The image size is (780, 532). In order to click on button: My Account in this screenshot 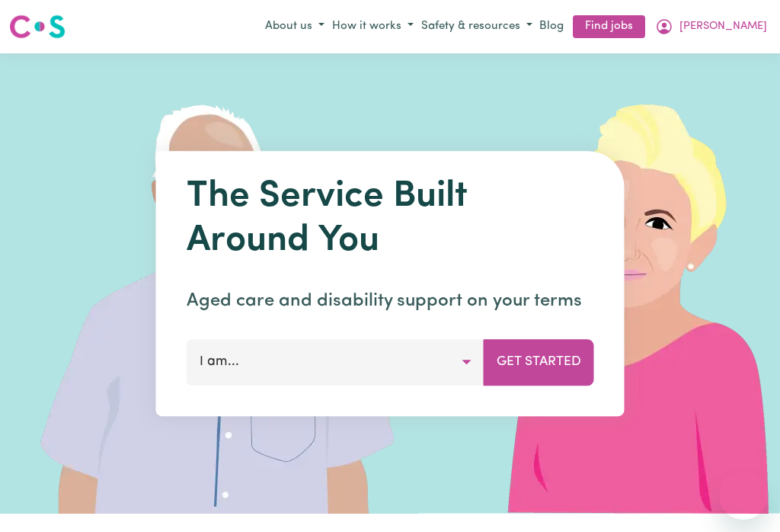, I will do `click(710, 27)`.